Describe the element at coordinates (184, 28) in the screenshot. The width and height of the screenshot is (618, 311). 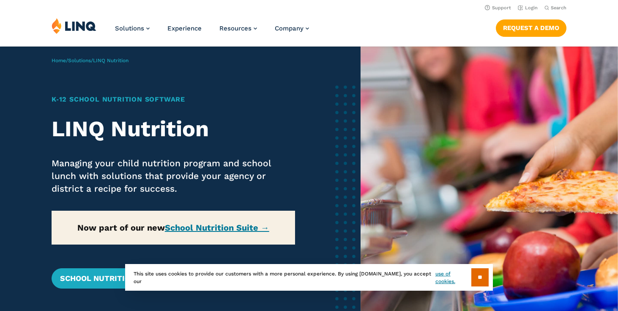
I see `a: Experience` at that location.